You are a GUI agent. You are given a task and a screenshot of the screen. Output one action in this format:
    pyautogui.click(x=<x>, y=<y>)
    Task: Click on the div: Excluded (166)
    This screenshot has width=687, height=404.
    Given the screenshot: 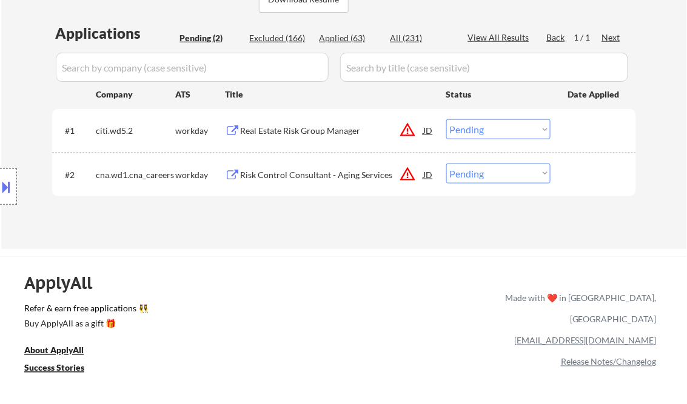 What is the action you would take?
    pyautogui.click(x=280, y=38)
    